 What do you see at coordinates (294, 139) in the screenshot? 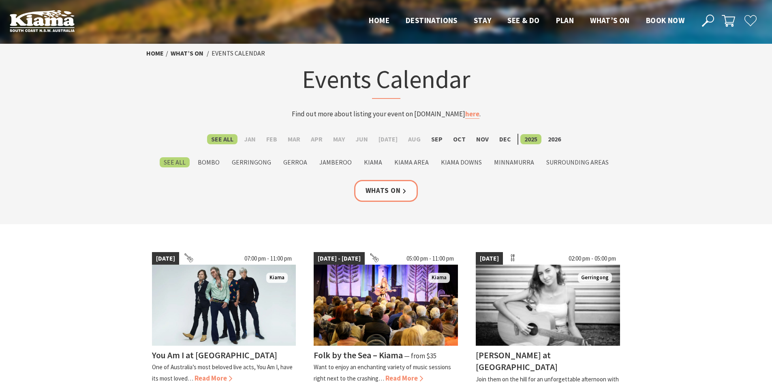
I see `label: Mar` at bounding box center [294, 139].